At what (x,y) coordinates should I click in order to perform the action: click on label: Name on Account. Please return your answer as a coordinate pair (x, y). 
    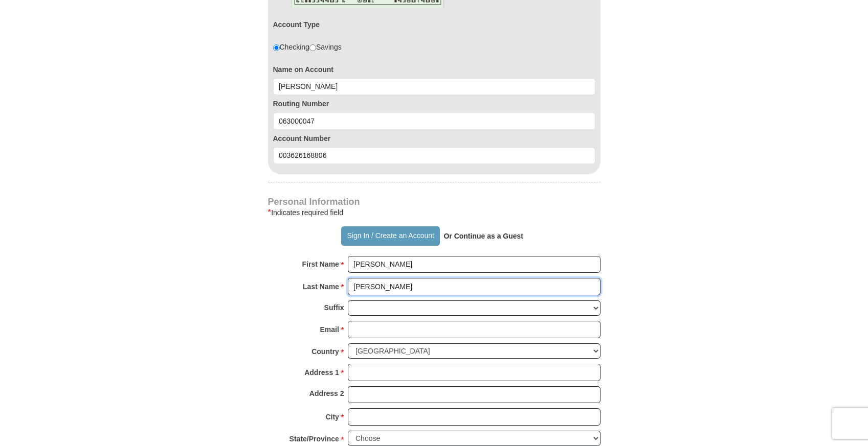
    Looking at the image, I should click on (434, 69).